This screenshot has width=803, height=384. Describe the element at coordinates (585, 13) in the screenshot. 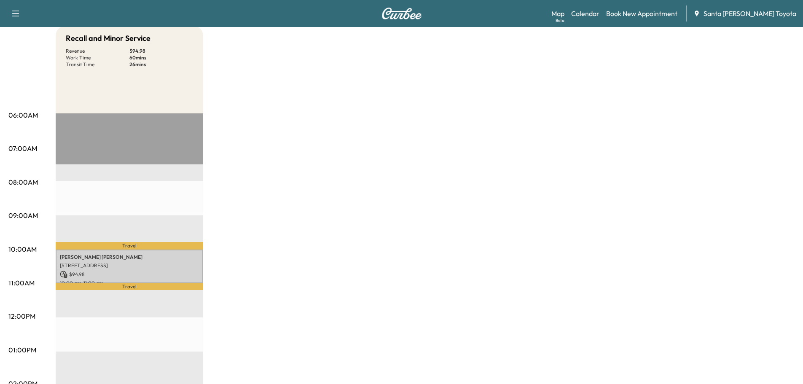

I see `a: Calendar` at that location.